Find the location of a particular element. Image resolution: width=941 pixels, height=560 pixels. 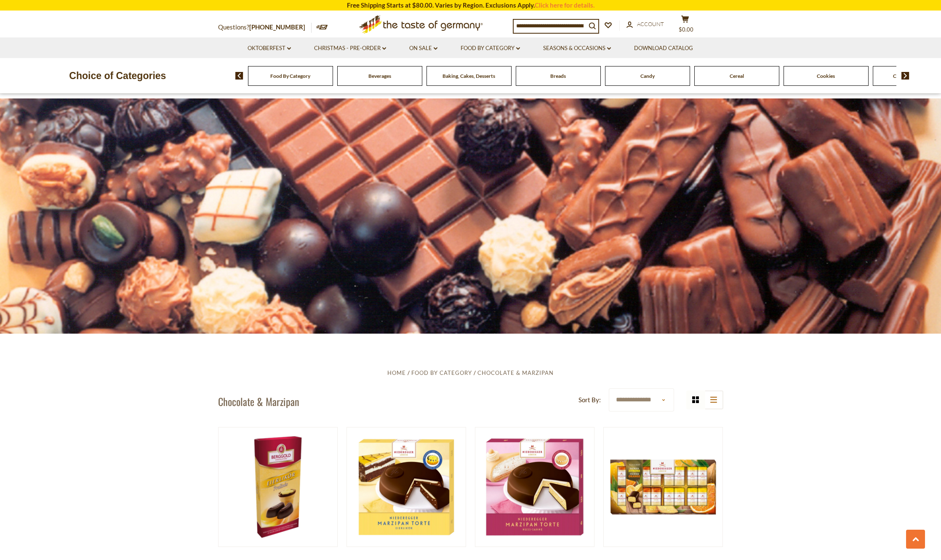

a: Breads is located at coordinates (558, 76).